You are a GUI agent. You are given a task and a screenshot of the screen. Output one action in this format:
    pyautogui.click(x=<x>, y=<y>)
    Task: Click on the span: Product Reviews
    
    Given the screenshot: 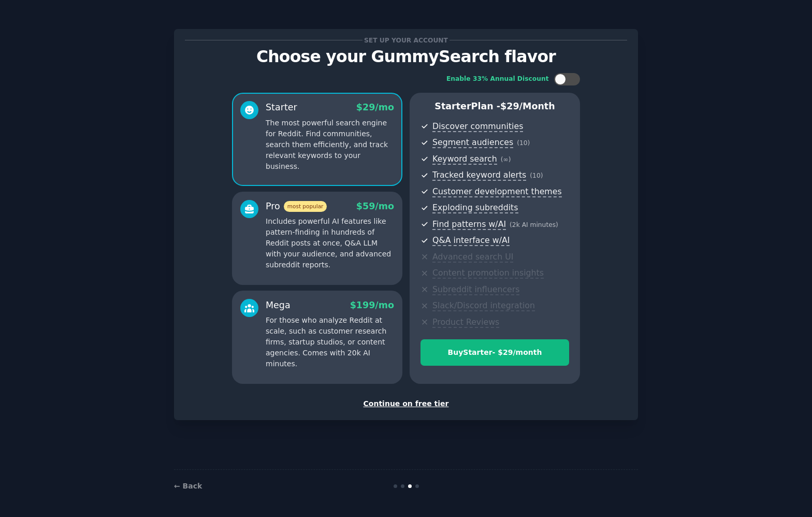 What is the action you would take?
    pyautogui.click(x=466, y=321)
    